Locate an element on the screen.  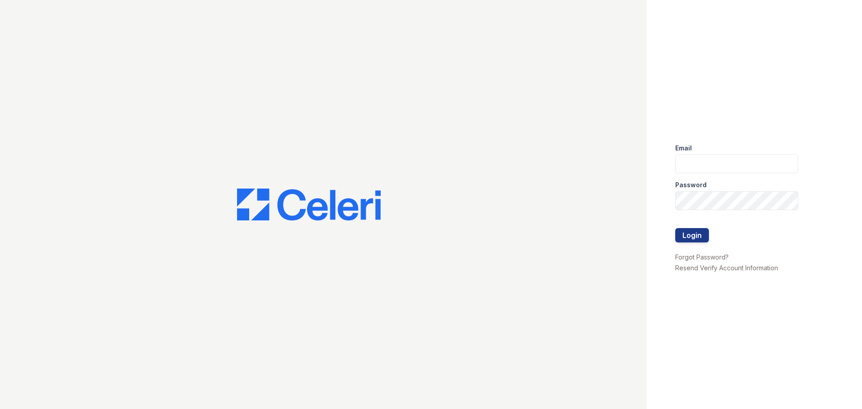
a: Resend Verify Account Information is located at coordinates (726, 268).